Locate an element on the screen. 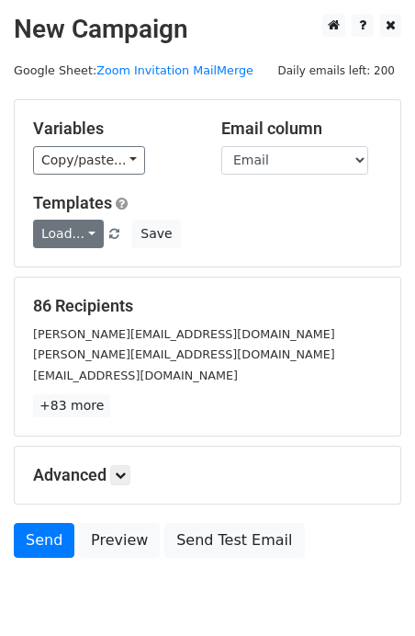 The image size is (415, 636). div: Chat Widget is located at coordinates (370, 592).